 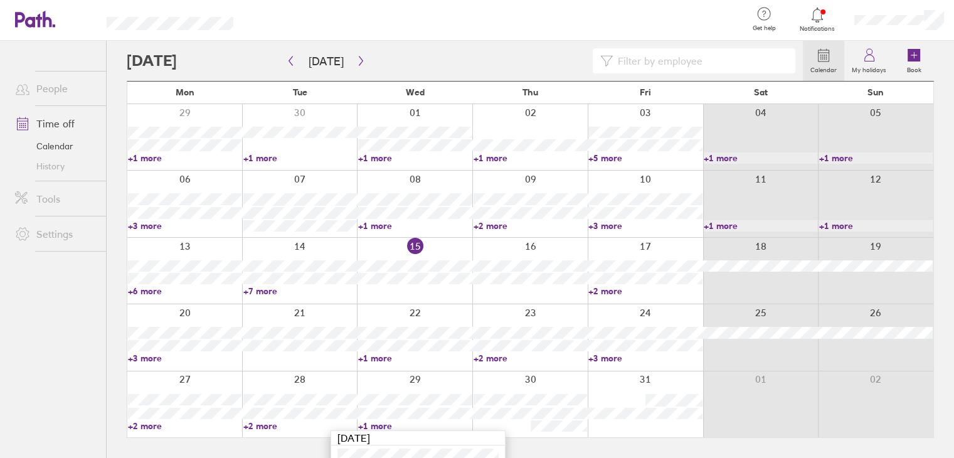 What do you see at coordinates (185, 291) in the screenshot?
I see `a: +6 more` at bounding box center [185, 291].